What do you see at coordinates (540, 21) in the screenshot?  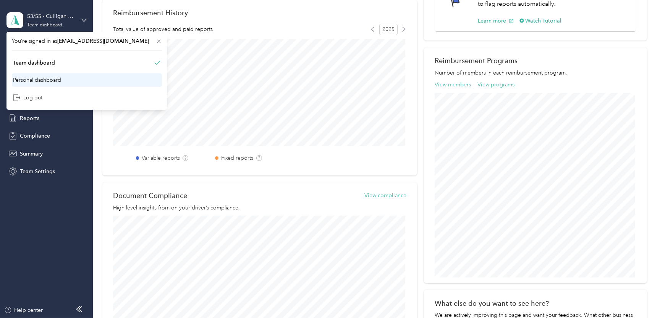 I see `button: Watch Tutorial` at bounding box center [540, 21].